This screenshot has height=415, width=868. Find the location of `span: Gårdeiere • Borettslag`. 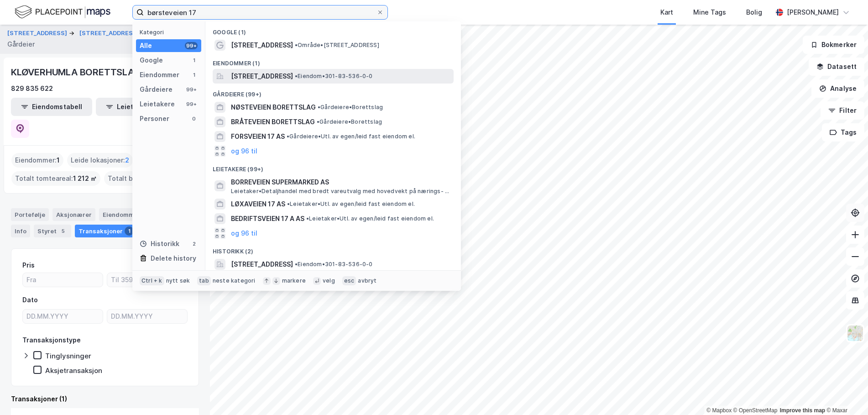

span: Gårdeiere • Borettslag is located at coordinates (350, 107).